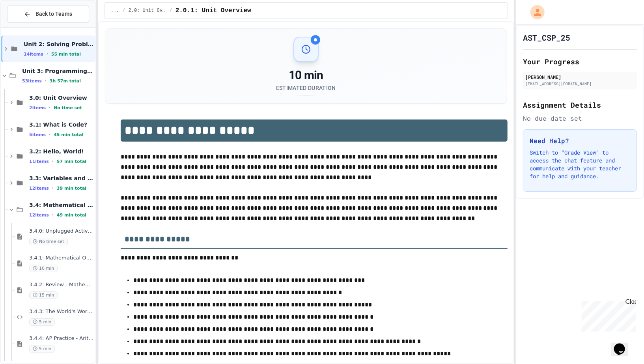 The height and width of the screenshot is (364, 644). I want to click on h2: Your Progress, so click(580, 61).